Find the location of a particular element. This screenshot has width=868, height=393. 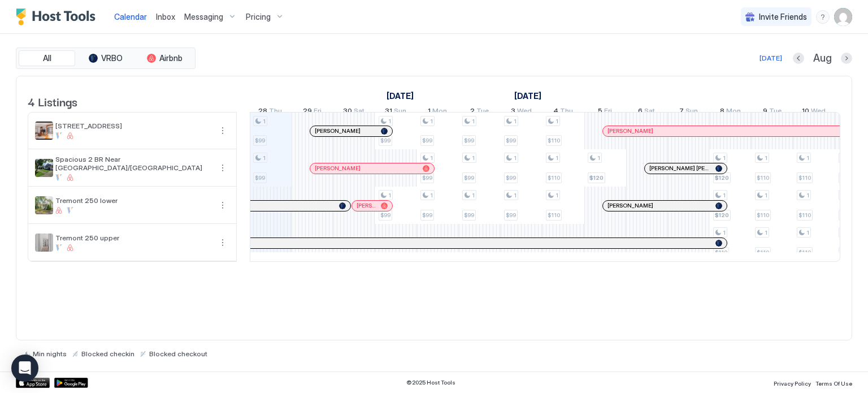

span: 4 Listings is located at coordinates (53, 101).